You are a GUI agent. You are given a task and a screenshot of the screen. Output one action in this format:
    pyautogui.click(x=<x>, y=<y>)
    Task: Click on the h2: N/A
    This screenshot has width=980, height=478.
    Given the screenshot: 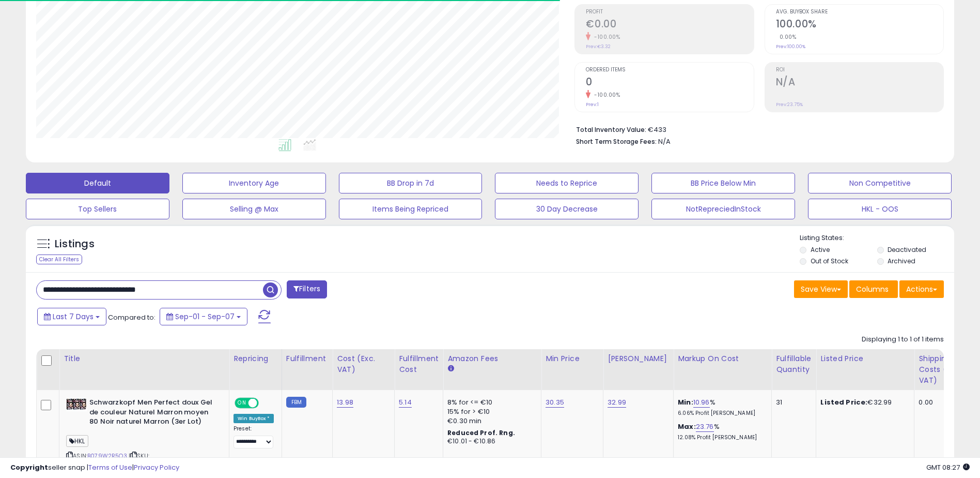 What is the action you would take?
    pyautogui.click(x=860, y=83)
    